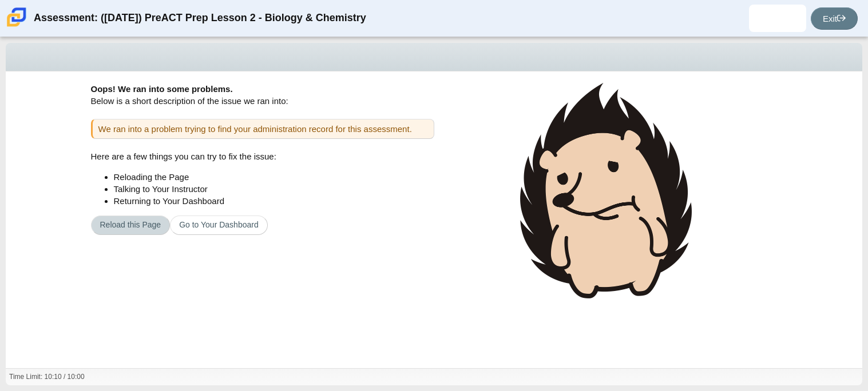  What do you see at coordinates (274, 177) in the screenshot?
I see `li: Reloading the Page` at bounding box center [274, 177].